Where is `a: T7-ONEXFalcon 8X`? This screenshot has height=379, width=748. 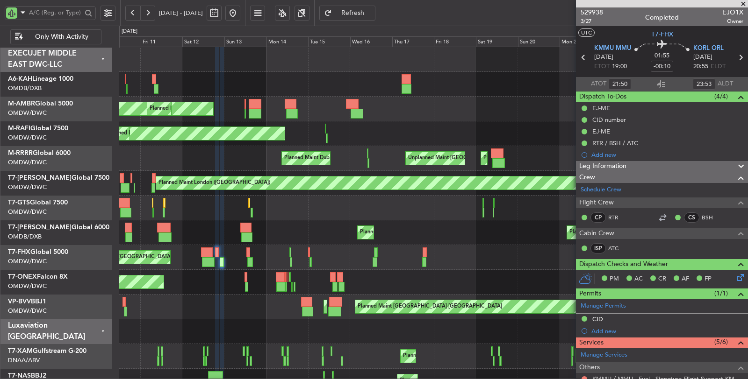 a: T7-ONEXFalcon 8X is located at coordinates (38, 277).